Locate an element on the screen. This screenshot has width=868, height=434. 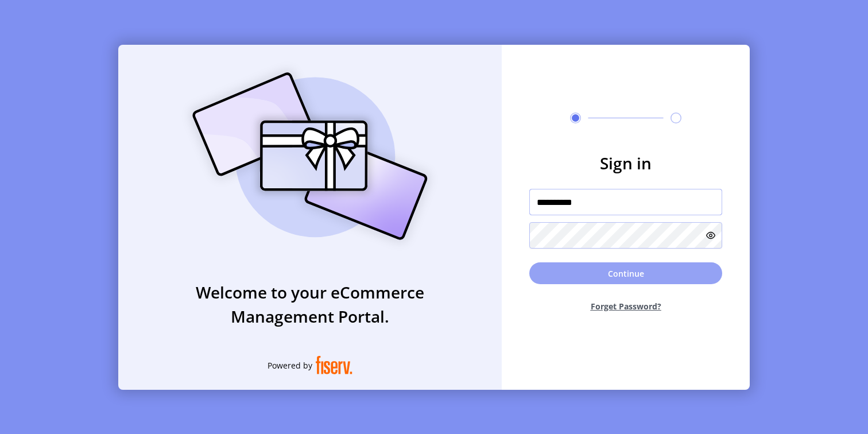
button: Continue is located at coordinates (626, 273).